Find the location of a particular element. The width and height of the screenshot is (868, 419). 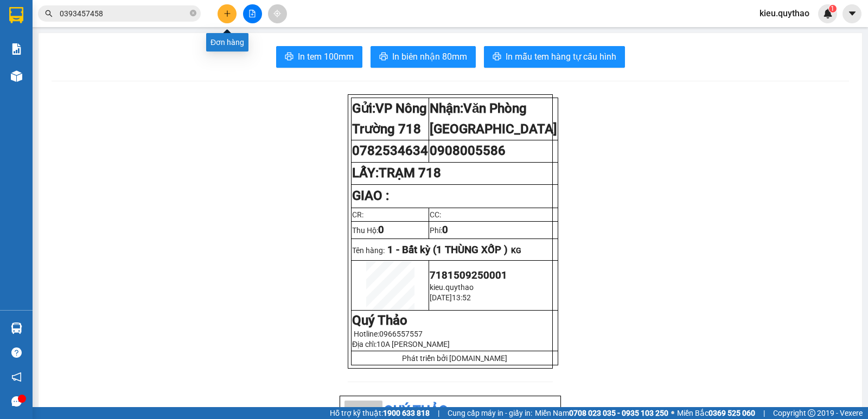

span: 13:52 is located at coordinates (461, 298).